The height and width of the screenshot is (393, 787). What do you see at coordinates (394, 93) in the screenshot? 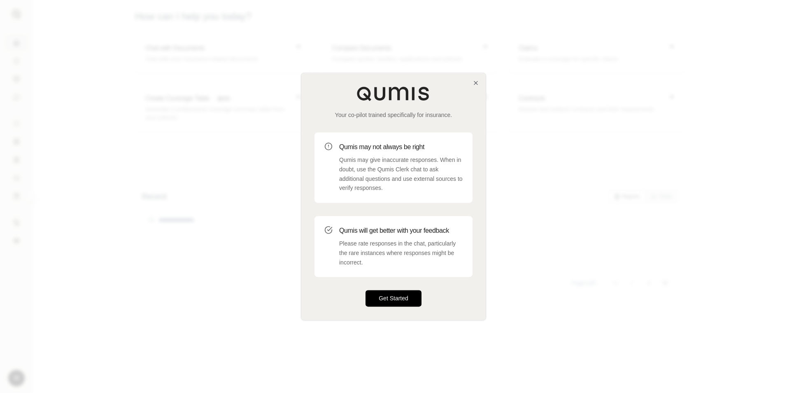
I see `img: Qumis Logo` at bounding box center [394, 93].